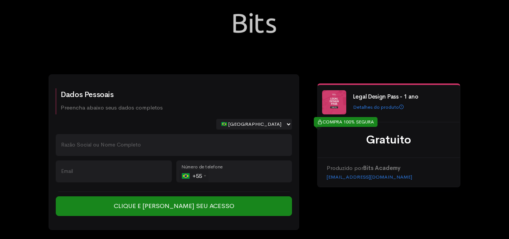 The width and height of the screenshot is (509, 239). I want to click on input: Nome Completo, so click(174, 145).